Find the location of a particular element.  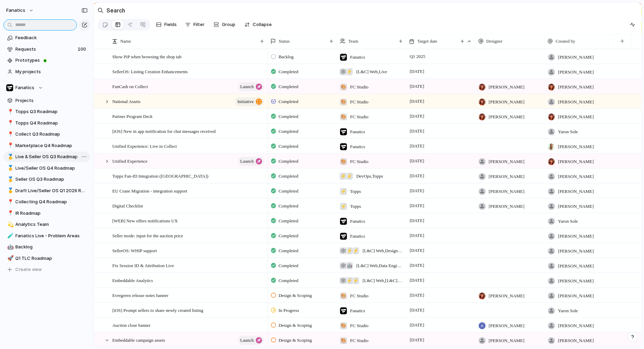

span: Design & Scoping is located at coordinates (296, 340).